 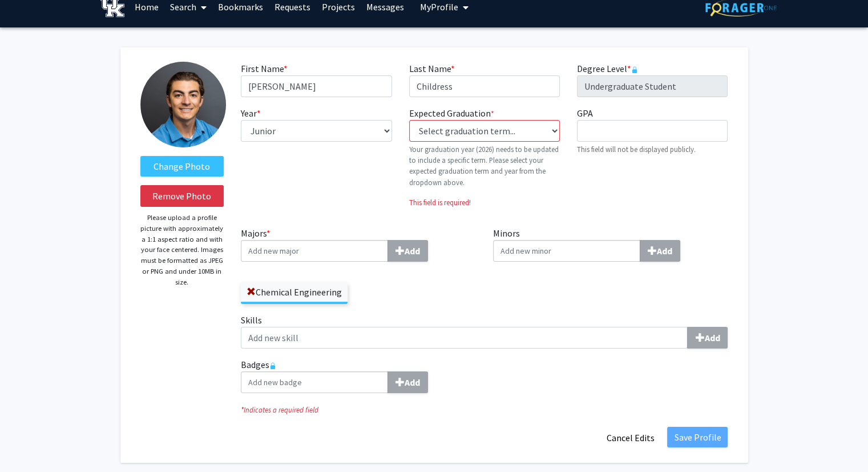 What do you see at coordinates (567, 251) in the screenshot?
I see `input: MinorsAdd` at bounding box center [567, 251].